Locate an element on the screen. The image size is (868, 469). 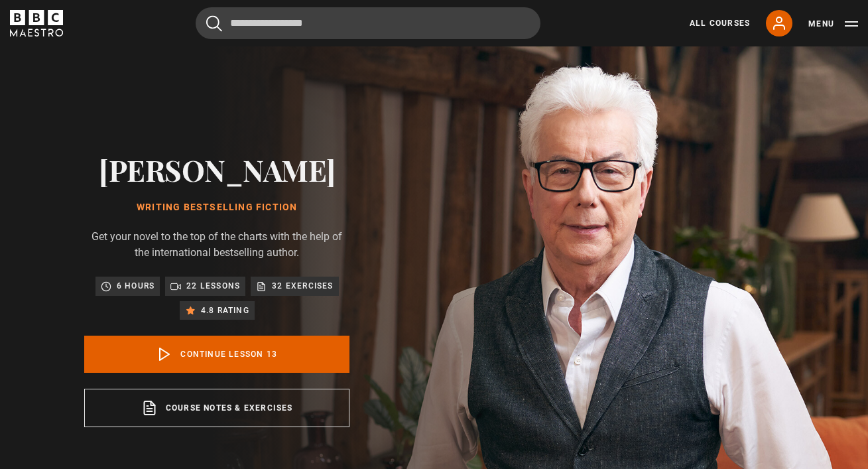
button: Submit the search query is located at coordinates (214, 23).